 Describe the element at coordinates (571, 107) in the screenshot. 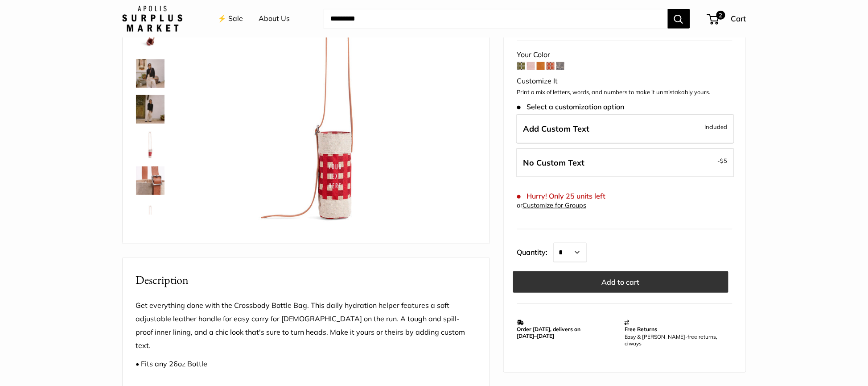

I see `span: Select a customization option` at that location.